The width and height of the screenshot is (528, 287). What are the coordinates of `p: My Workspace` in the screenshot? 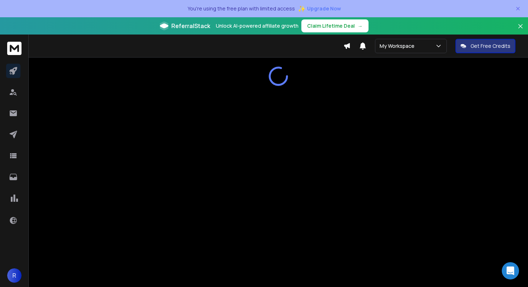 It's located at (399, 46).